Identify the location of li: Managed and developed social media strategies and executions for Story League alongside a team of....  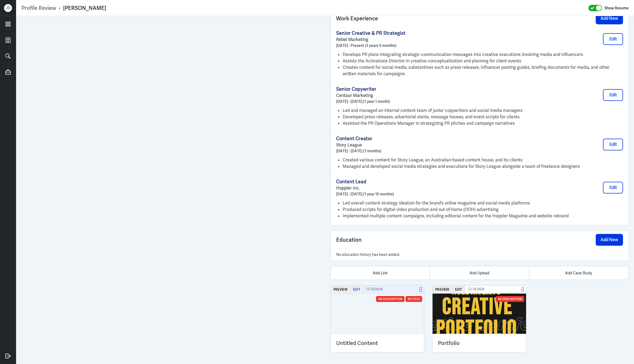
(483, 166).